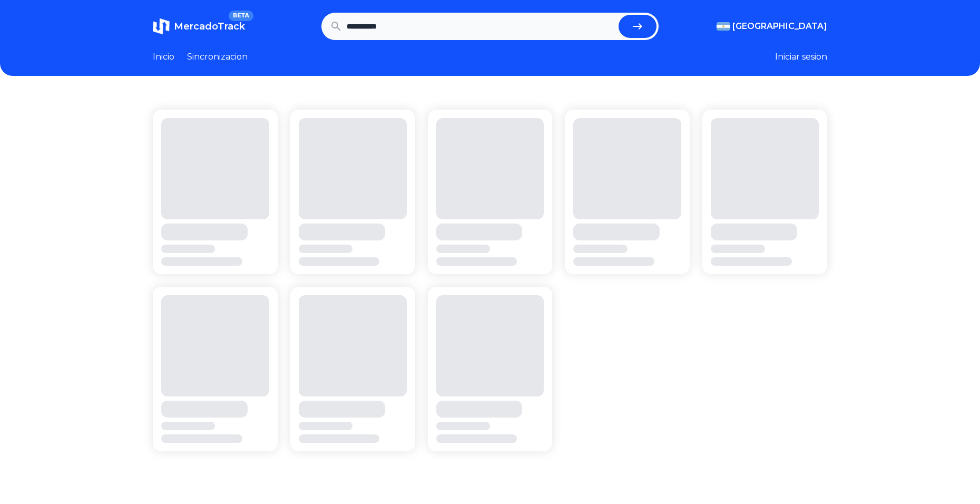 Image resolution: width=980 pixels, height=504 pixels. What do you see at coordinates (162, 26) in the screenshot?
I see `img: MercadoTrack` at bounding box center [162, 26].